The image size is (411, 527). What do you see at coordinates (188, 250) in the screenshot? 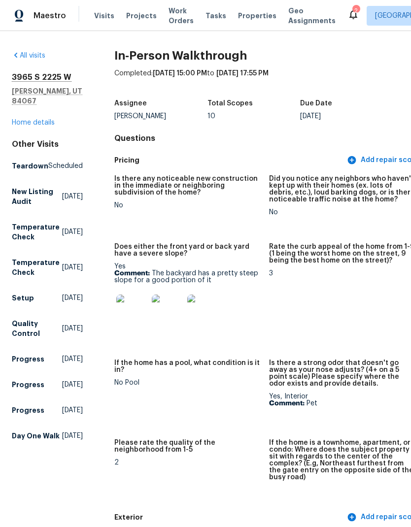
I see `h5: Does either the front yard or back yard have a severe slope?` at bounding box center [188, 250].